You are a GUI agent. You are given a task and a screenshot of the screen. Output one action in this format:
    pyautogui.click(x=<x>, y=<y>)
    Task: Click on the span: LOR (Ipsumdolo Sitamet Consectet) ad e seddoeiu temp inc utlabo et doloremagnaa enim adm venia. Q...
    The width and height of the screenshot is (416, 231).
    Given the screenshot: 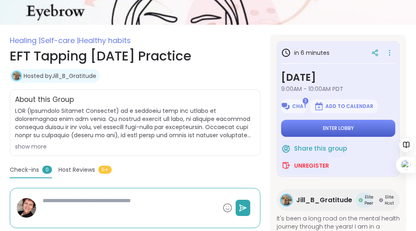 What is the action you would take?
    pyautogui.click(x=135, y=123)
    